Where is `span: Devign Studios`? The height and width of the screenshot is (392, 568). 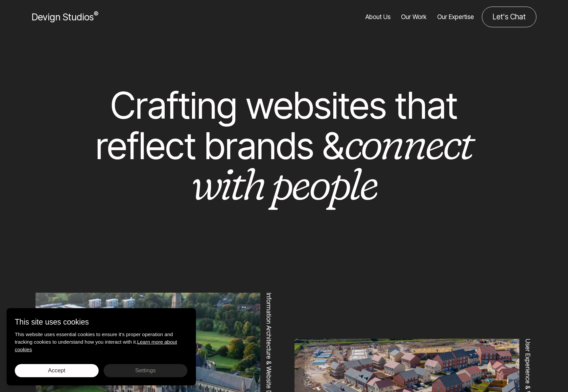 span: Devign Studios is located at coordinates (65, 17).